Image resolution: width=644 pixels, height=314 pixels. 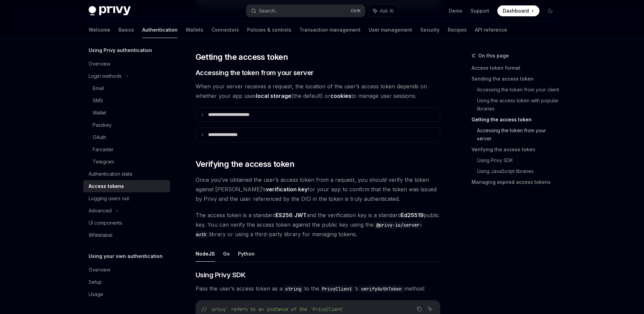 I want to click on a: Dashboard, so click(x=518, y=11).